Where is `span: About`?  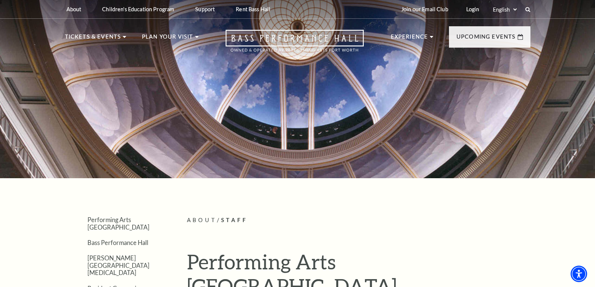 span: About is located at coordinates (202, 220).